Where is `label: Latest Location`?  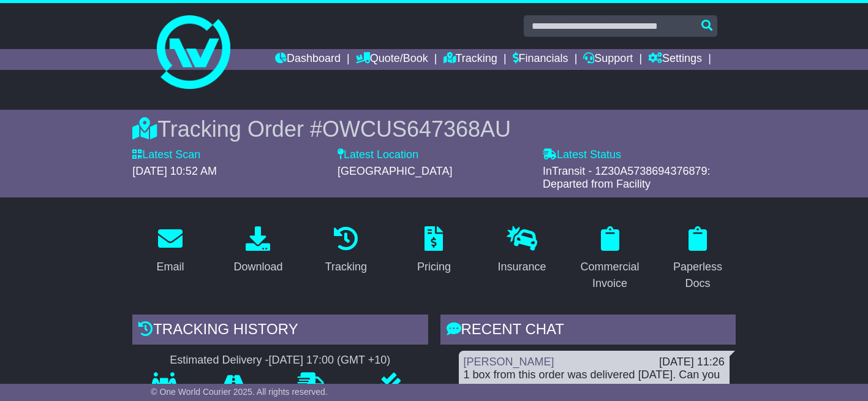
label: Latest Location is located at coordinates (378, 155).